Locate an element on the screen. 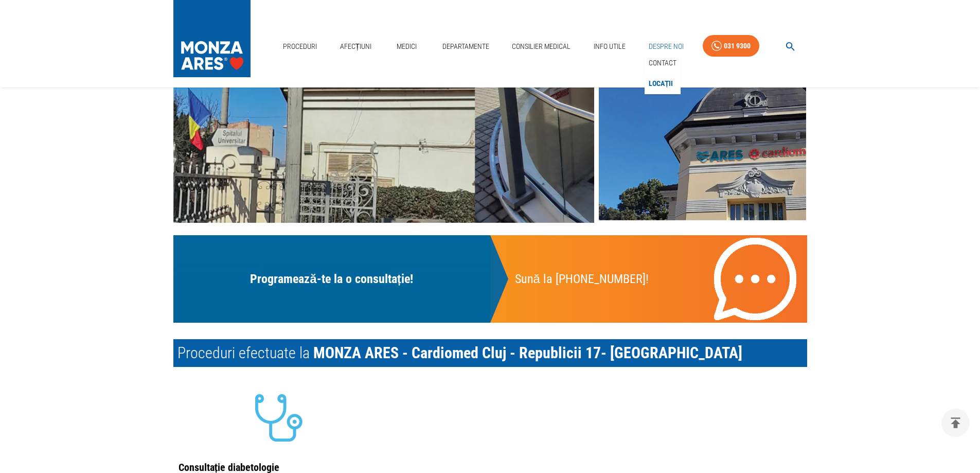 The height and width of the screenshot is (473, 980). a: 031 9300 is located at coordinates (731, 46).